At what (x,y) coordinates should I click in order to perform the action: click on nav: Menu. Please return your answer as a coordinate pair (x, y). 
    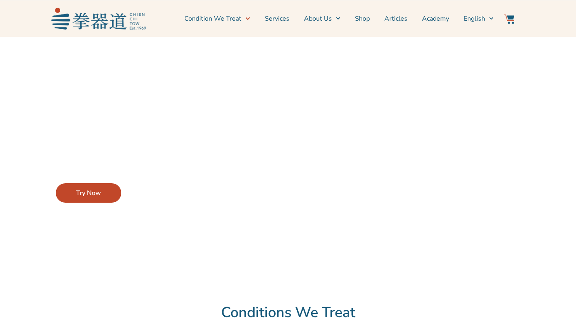
    Looking at the image, I should click on (322, 19).